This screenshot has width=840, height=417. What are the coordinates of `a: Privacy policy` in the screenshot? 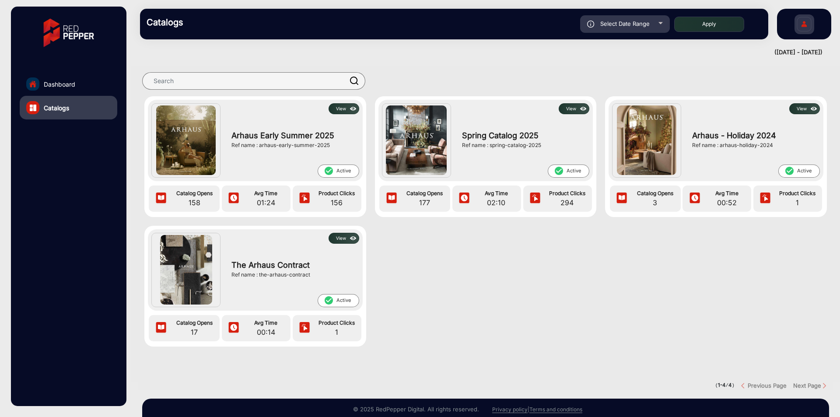 It's located at (510, 410).